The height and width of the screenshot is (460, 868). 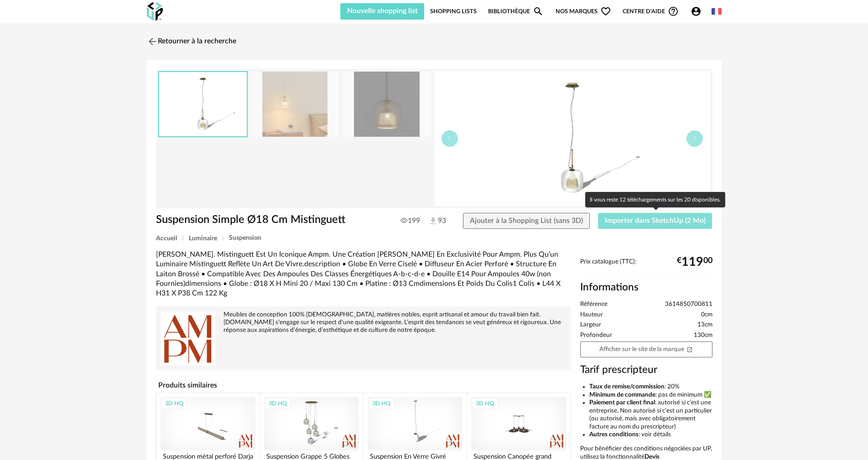 What do you see at coordinates (382, 11) in the screenshot?
I see `span: Nouvelle shopping list` at bounding box center [382, 11].